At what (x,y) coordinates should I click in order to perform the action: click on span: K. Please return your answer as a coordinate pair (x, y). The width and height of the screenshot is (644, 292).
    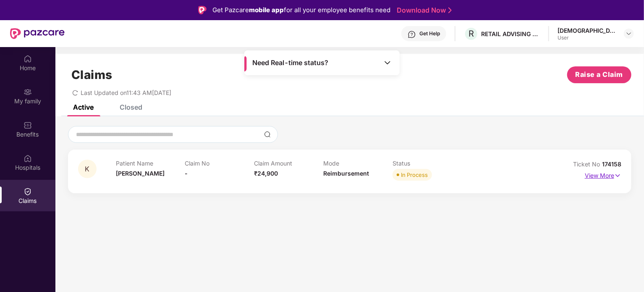
    Looking at the image, I should click on (88, 169).